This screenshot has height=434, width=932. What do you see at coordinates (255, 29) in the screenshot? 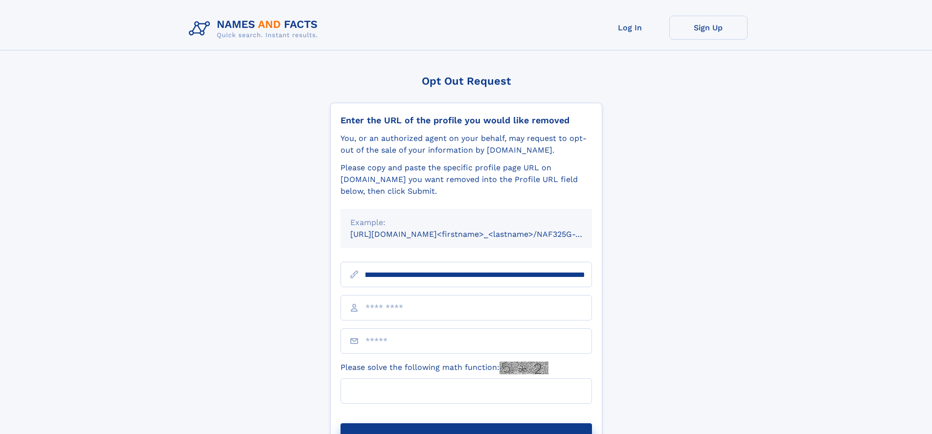
I see `img: Logo Names and Facts` at bounding box center [255, 29].